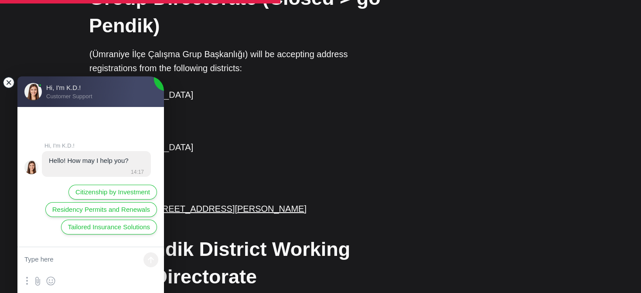 This screenshot has width=641, height=293. I want to click on jdiv: 12.09.25 14:17:31, so click(96, 163).